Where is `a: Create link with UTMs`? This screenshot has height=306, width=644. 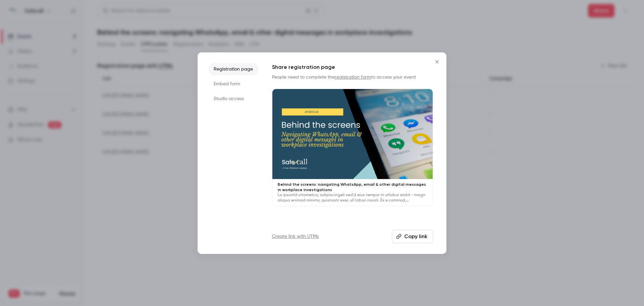 a: Create link with UTMs is located at coordinates (295, 237).